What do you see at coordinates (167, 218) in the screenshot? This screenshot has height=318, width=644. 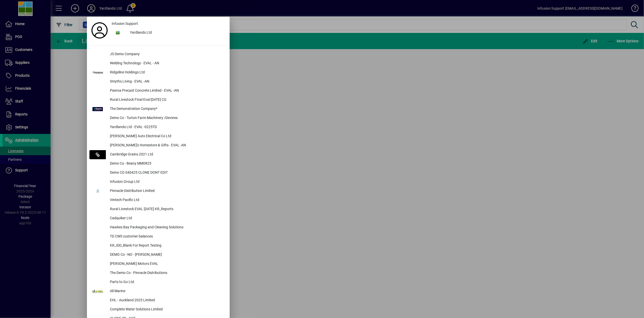 I see `div: Cadquiker Ltd` at bounding box center [167, 218].